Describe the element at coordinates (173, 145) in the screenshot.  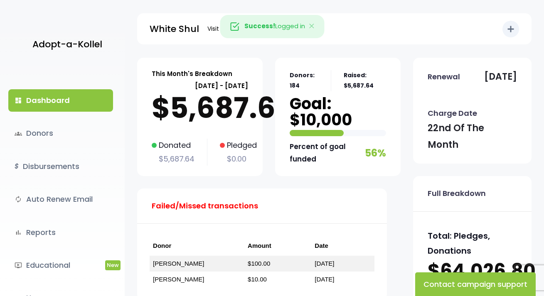
I see `p: Donated` at that location.